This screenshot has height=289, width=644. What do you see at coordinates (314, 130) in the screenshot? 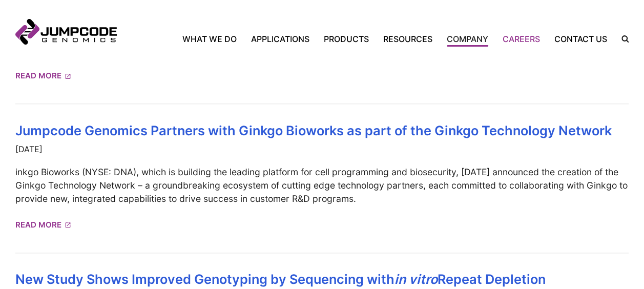
I see `a: Jumpcode Genomics Partners with Ginkgo Bioworks as part of the Ginkgo Technology Network` at bounding box center [314, 130].